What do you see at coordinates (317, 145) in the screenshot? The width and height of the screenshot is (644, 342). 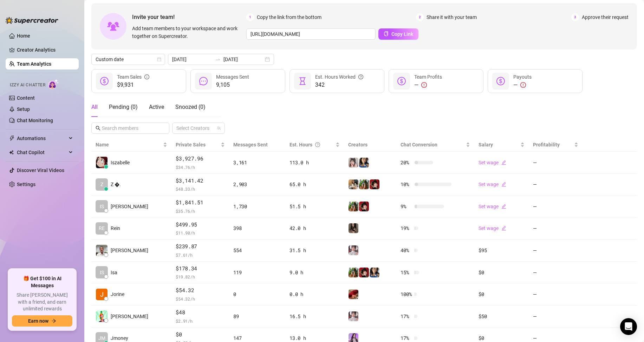 I see `span: question-circle` at bounding box center [317, 145].